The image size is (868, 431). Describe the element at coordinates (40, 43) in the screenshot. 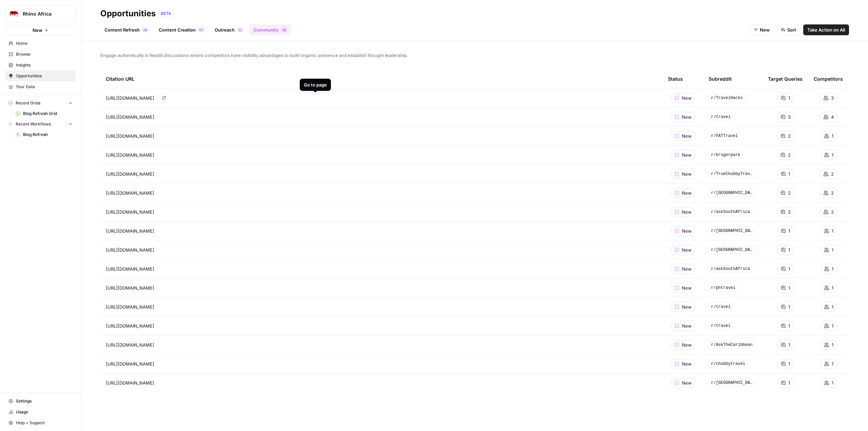

I see `a: Home` at that location.